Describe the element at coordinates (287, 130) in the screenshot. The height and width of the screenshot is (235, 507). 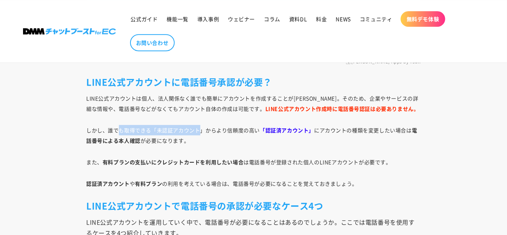
I see `strong: 「認証済アカウント」` at that location.